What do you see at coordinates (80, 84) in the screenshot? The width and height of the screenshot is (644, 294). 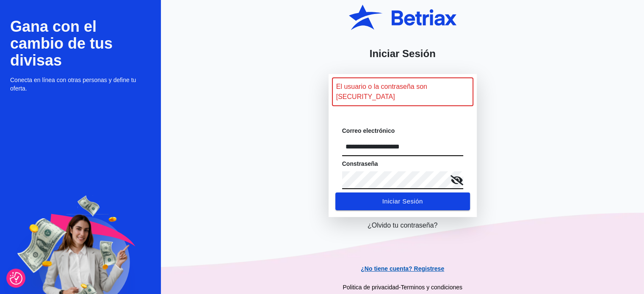 I see `span: Conecta en línea con otras personas y define tu oferta.` at bounding box center [80, 84].